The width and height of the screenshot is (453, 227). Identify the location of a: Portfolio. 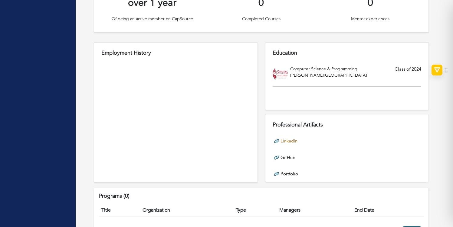
(289, 174).